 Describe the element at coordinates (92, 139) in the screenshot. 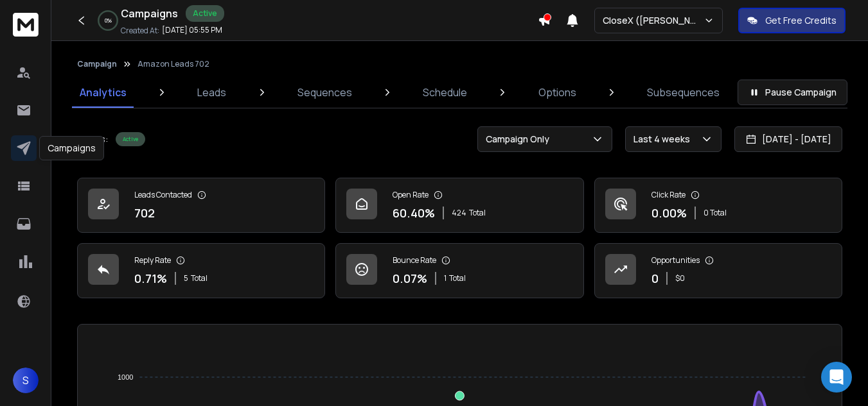

I see `p: Status:` at that location.